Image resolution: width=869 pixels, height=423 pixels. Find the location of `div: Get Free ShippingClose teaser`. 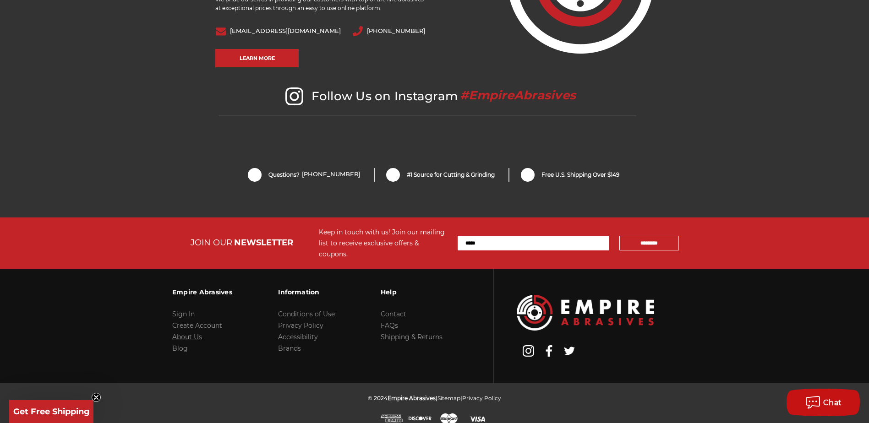

div: Get Free ShippingClose teaser is located at coordinates (51, 412).